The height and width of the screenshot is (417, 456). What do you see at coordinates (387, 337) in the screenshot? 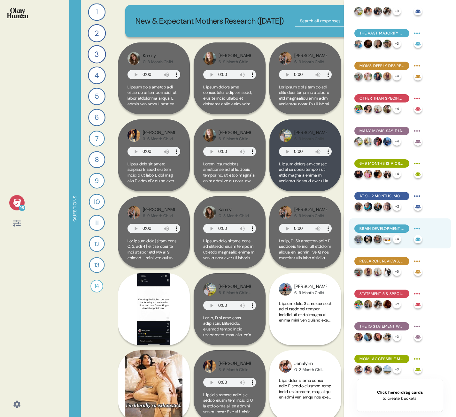
I see `img: profilepic_24042585798726849.jpg` at bounding box center [387, 337].